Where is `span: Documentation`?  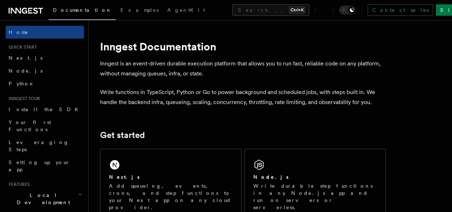
span: Documentation is located at coordinates (82, 10).